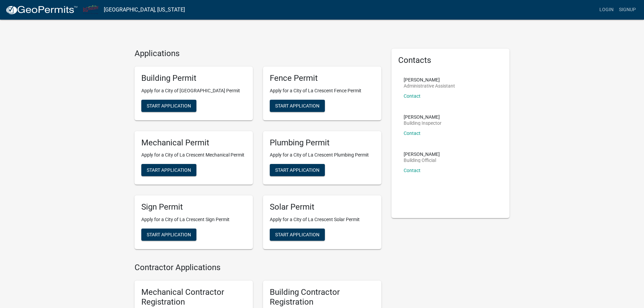  What do you see at coordinates (451, 60) in the screenshot?
I see `h5: Contacts` at bounding box center [451, 60].